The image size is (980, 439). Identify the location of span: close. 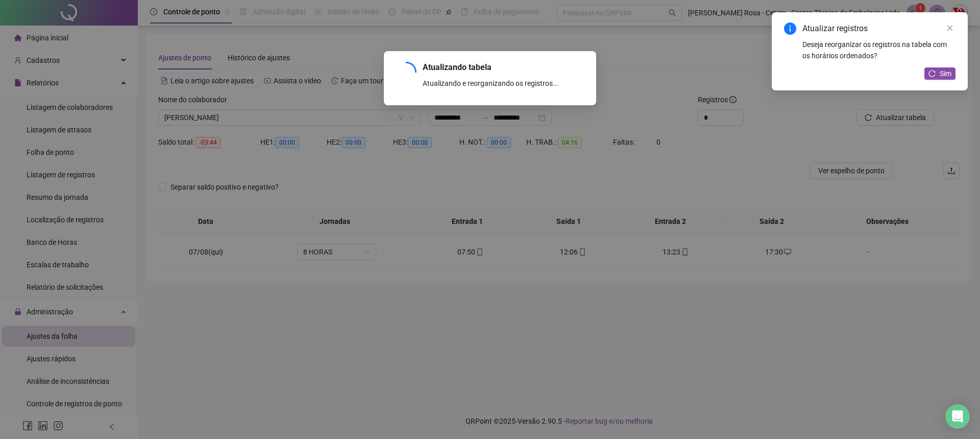
(950, 28).